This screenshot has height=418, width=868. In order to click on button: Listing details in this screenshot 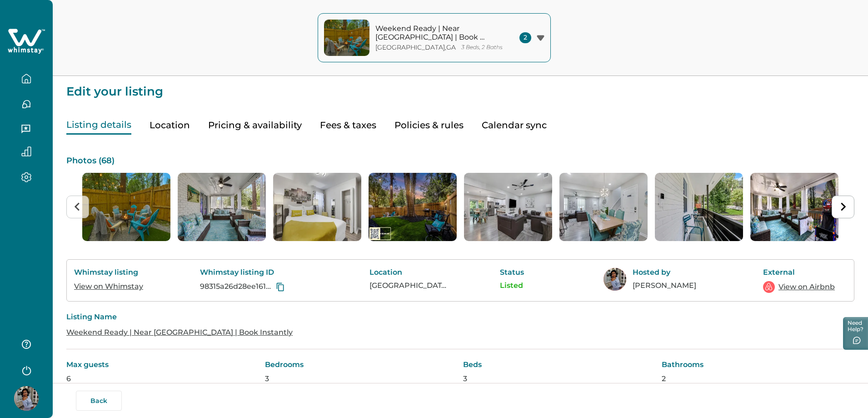, I will do `click(99, 125)`.